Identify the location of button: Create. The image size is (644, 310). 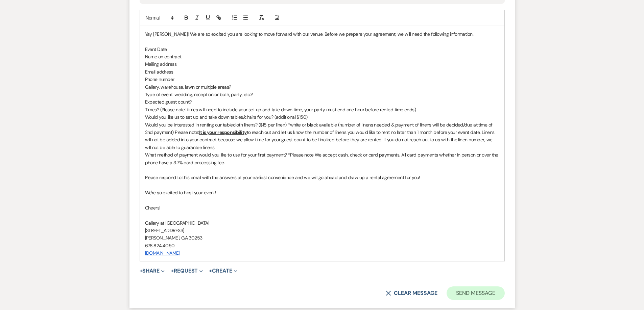
(223, 271).